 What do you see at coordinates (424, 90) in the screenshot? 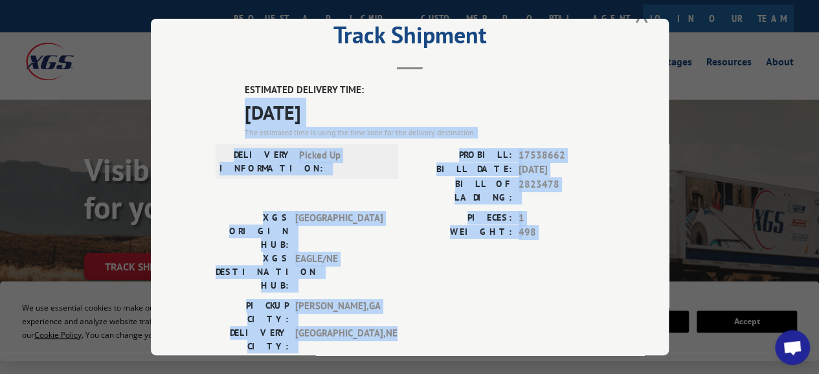
I see `label: ESTIMATED DELIVERY TIME:` at bounding box center [424, 90].